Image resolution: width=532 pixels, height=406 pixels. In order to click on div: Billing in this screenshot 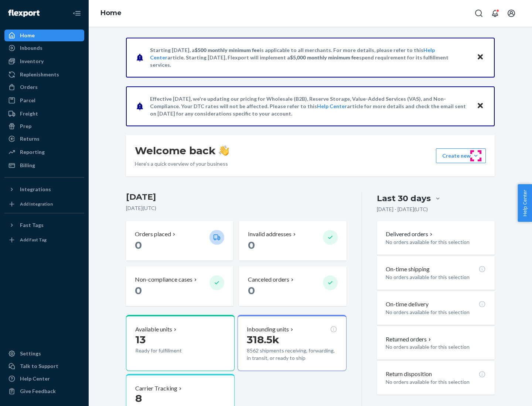, I will do `click(28, 166)`.